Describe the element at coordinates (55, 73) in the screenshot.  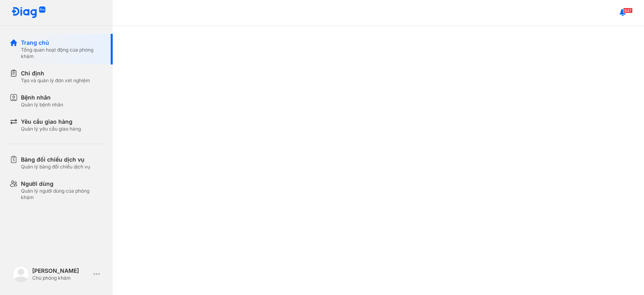
I see `div: Chỉ định` at that location.